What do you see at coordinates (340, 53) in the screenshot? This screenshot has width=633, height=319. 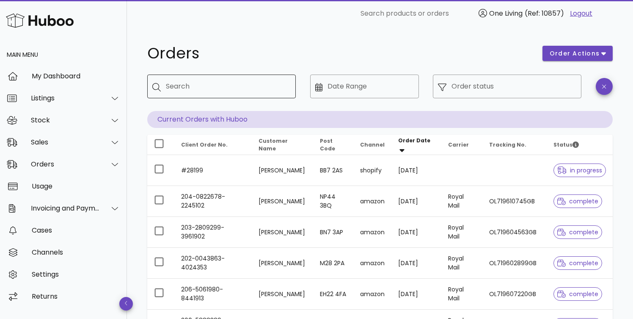 I see `h1: Orders` at bounding box center [340, 53].